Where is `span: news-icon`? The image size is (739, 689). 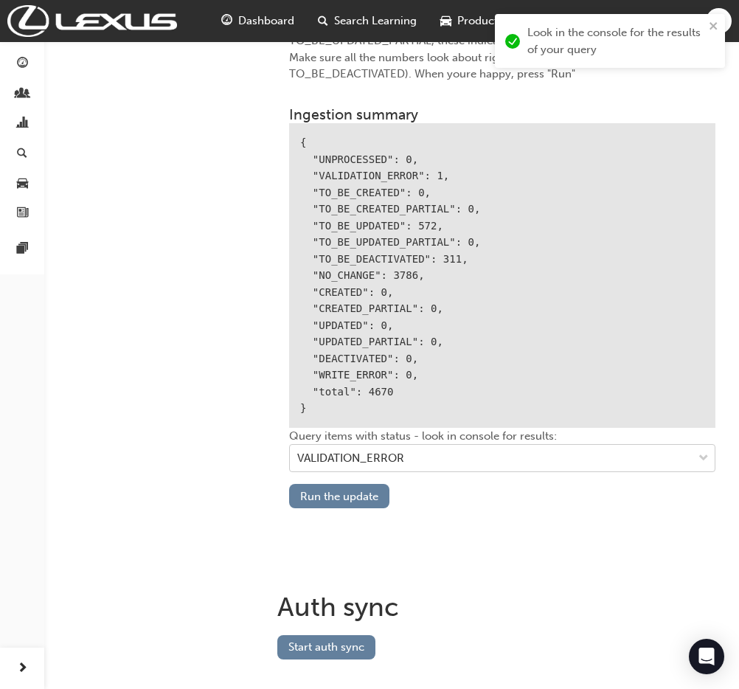 span: news-icon is located at coordinates (22, 214).